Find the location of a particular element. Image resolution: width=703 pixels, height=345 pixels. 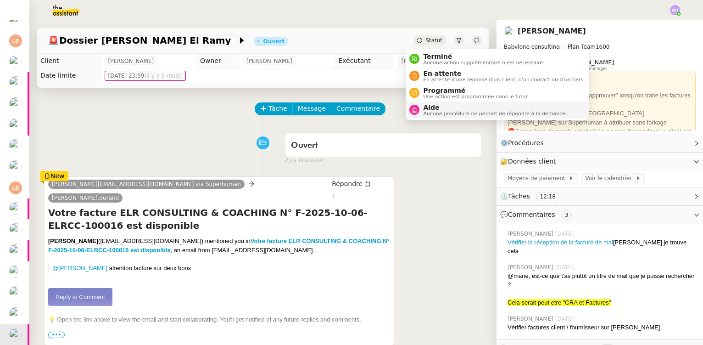

div: Ouvert is located at coordinates (274, 41).